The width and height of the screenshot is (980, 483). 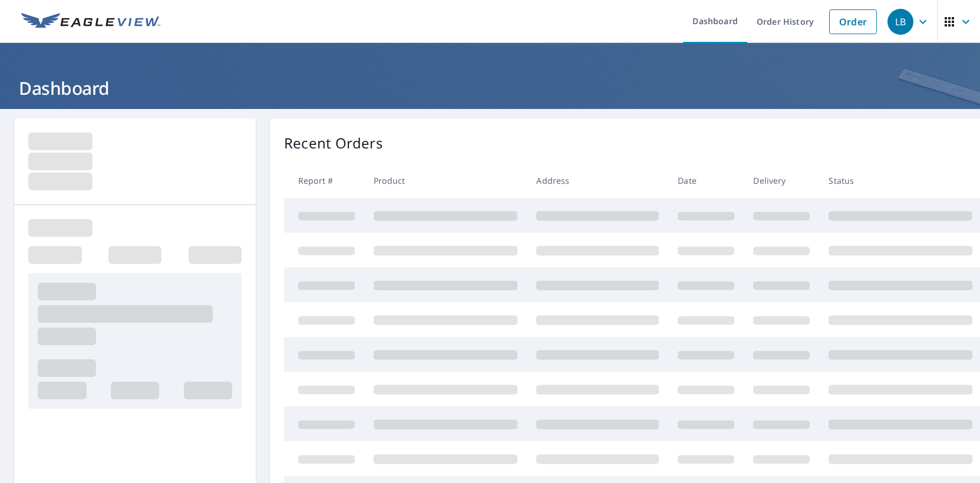 I want to click on a: Order, so click(x=853, y=22).